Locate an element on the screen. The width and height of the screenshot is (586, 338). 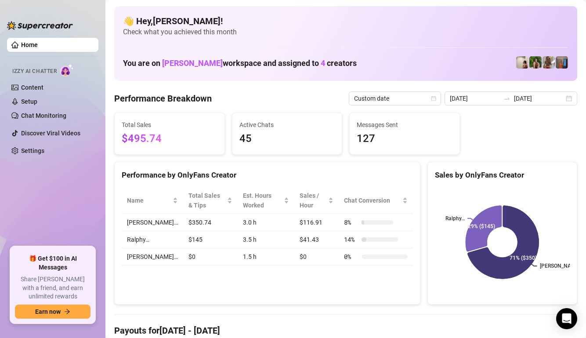
span: $495.74 is located at coordinates (169, 139).